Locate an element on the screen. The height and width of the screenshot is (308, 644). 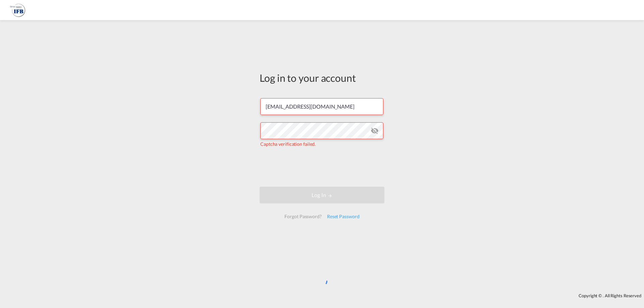
div: Reset Password is located at coordinates (343, 217).